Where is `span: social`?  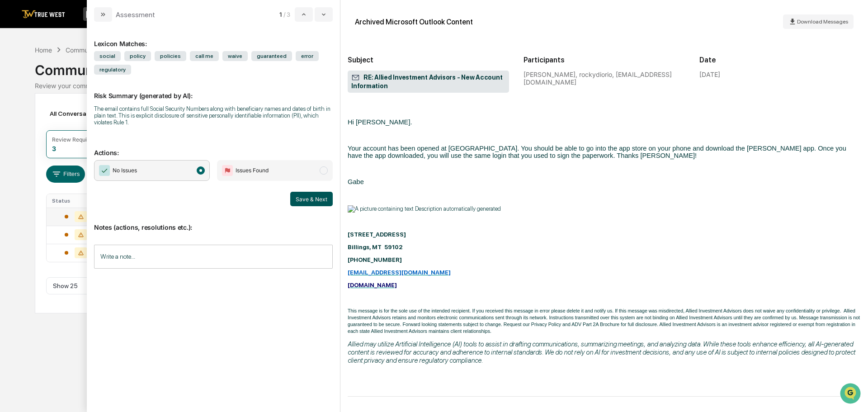
span: social is located at coordinates (107, 56).